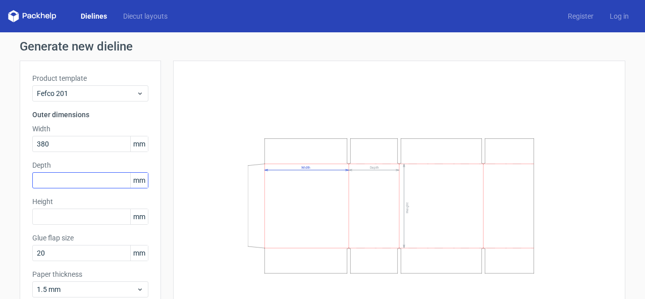 The image size is (645, 299). I want to click on label: Product template, so click(90, 78).